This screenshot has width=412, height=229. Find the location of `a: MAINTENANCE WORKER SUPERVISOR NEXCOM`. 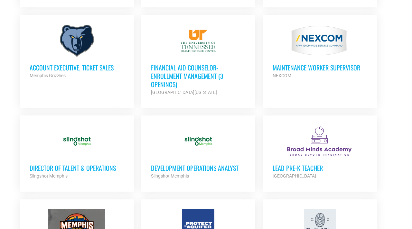

a: MAINTENANCE WORKER SUPERVISOR NEXCOM is located at coordinates (320, 52).